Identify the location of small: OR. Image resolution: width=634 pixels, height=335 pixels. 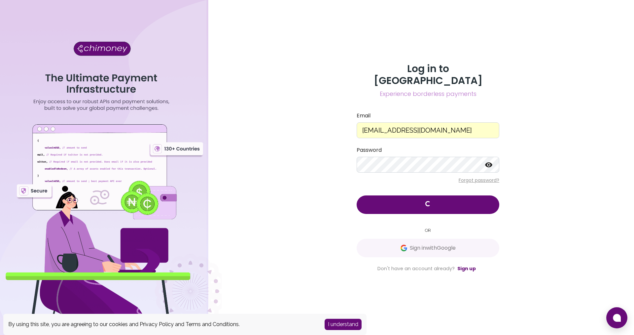
(428, 230).